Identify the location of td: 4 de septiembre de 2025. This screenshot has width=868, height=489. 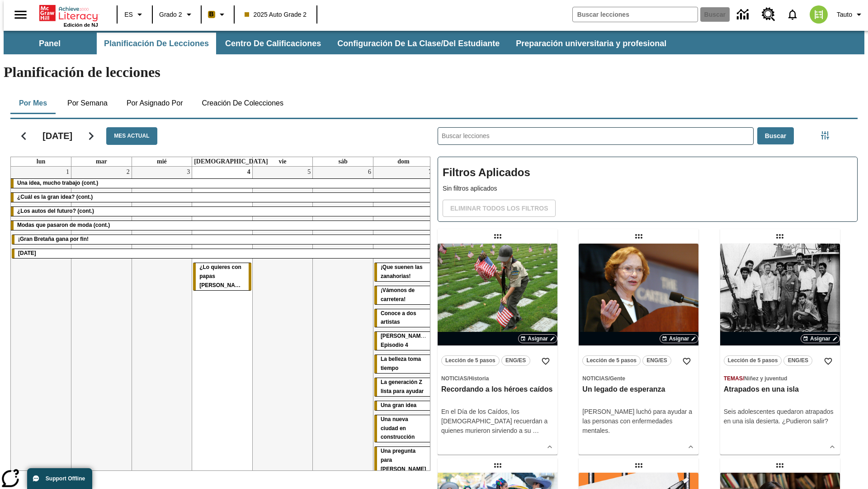
(222, 322).